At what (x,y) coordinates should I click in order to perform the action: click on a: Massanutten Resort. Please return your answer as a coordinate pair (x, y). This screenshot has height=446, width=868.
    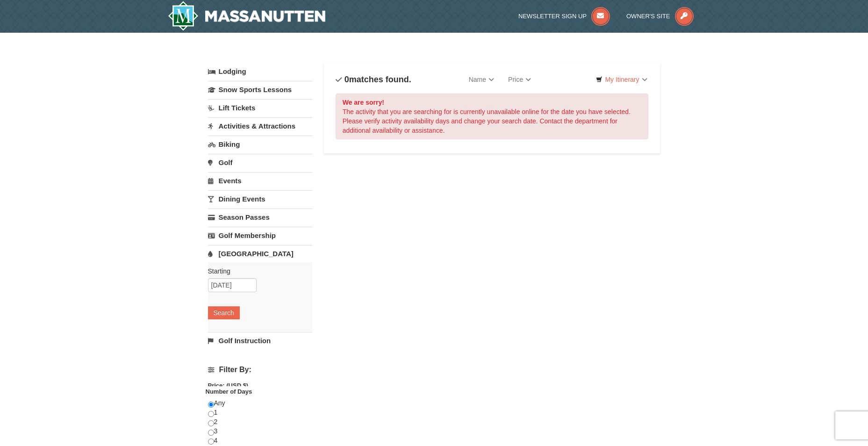
    Looking at the image, I should click on (247, 16).